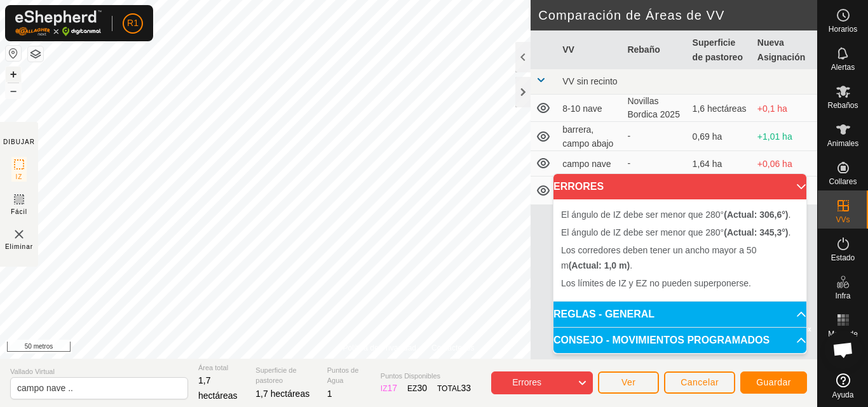 Image resolution: width=868 pixels, height=407 pixels. I want to click on img: Logotipo de Gallagher, so click(58, 23).